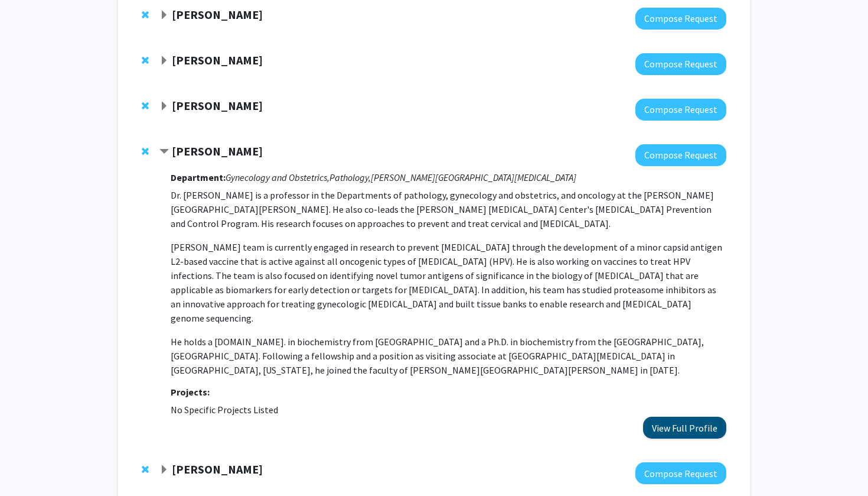 Image resolution: width=868 pixels, height=496 pixels. What do you see at coordinates (145, 15) in the screenshot?
I see `span: Remove Luis Garza from bookmarks` at bounding box center [145, 15].